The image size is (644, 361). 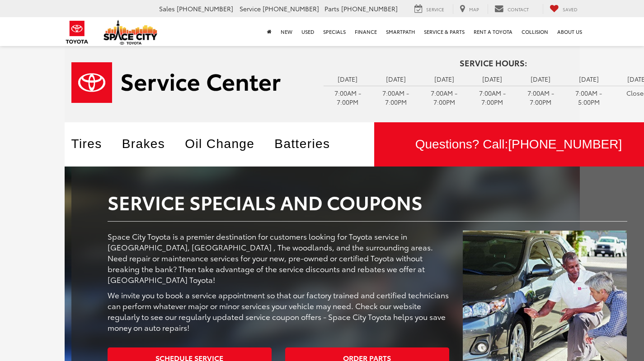 What do you see at coordinates (569, 32) in the screenshot?
I see `a: About Us` at bounding box center [569, 32].